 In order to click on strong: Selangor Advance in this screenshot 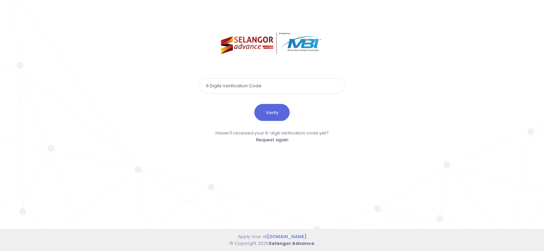, I will do `click(291, 243)`.